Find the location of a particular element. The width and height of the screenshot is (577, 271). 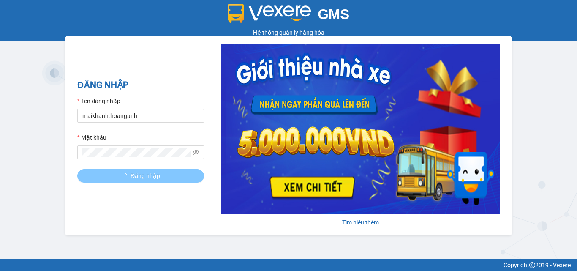

a: GMS is located at coordinates (289, 16).